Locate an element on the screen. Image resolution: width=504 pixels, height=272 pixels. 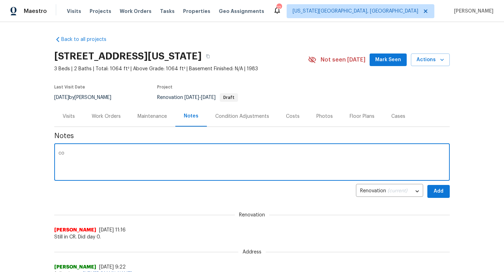
div: Floor Plans is located at coordinates (362, 117).